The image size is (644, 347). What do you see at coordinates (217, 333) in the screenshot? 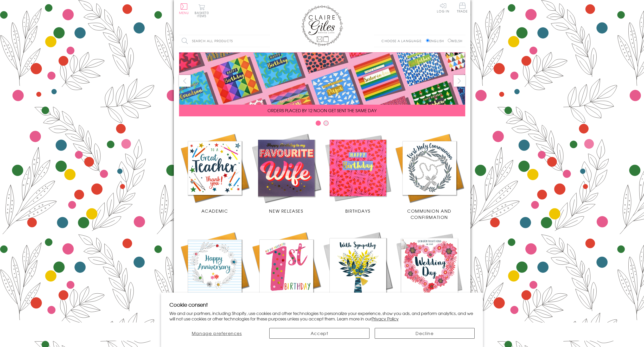
I see `span: Manage preferences` at bounding box center [217, 333].